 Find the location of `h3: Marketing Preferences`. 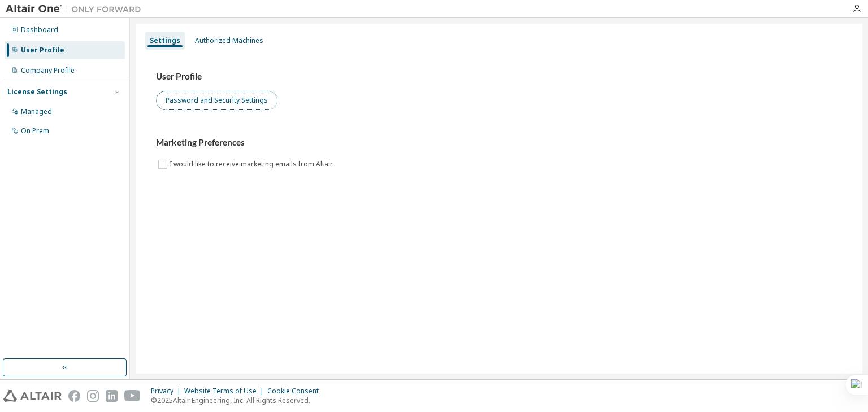

h3: Marketing Preferences is located at coordinates (499, 143).